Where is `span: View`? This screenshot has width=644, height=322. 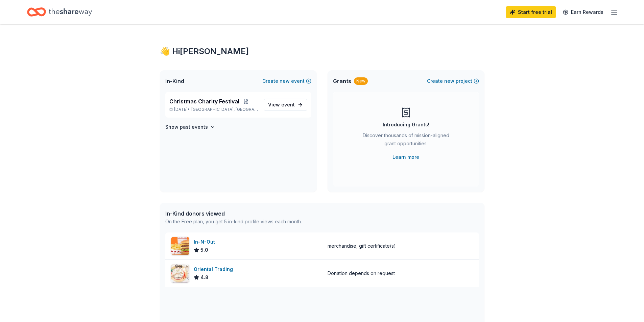 span: View is located at coordinates (281, 105).